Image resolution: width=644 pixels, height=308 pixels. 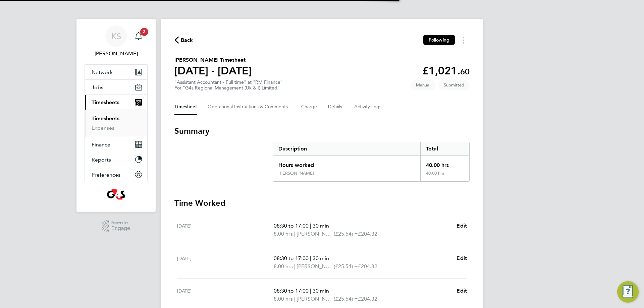 I want to click on div: "Assistant Accountant - Full time" at "RM Finance", so click(x=228, y=85).